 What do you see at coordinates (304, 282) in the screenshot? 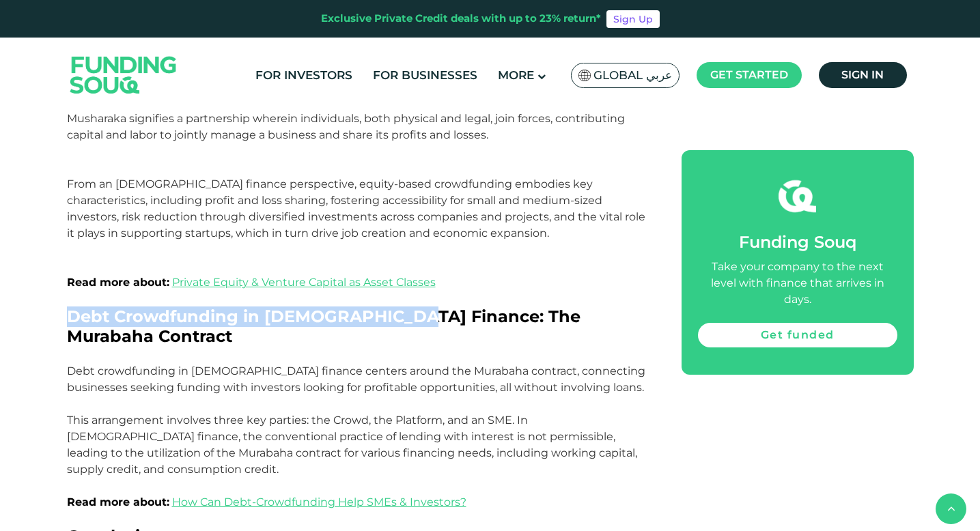
I see `a: Private Equity & Venture Capital as Asset Classes` at bounding box center [304, 282].